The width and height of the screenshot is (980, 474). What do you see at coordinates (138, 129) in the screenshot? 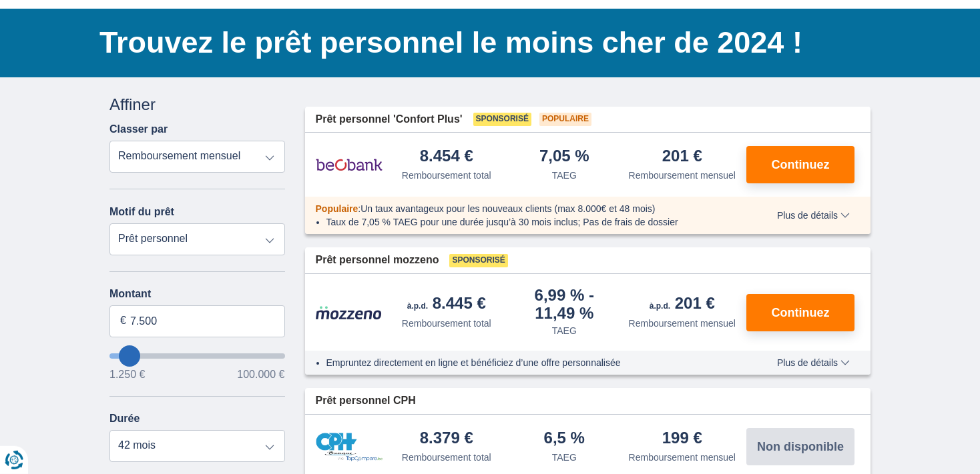
I see `label: Classer par` at bounding box center [138, 129].